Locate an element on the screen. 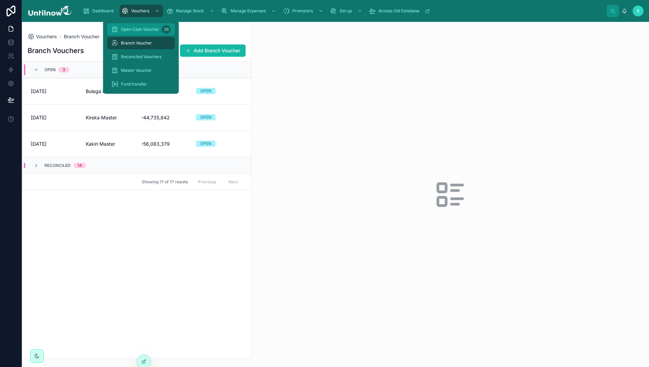 This screenshot has height=367, width=649. span: RECONCILED is located at coordinates (57, 165).